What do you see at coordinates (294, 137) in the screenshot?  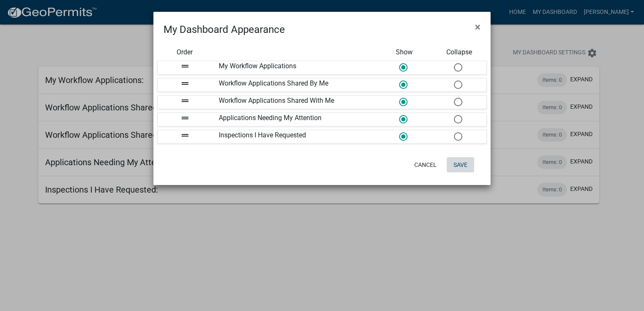 I see `div: Inspections I Have Requested` at bounding box center [294, 137].